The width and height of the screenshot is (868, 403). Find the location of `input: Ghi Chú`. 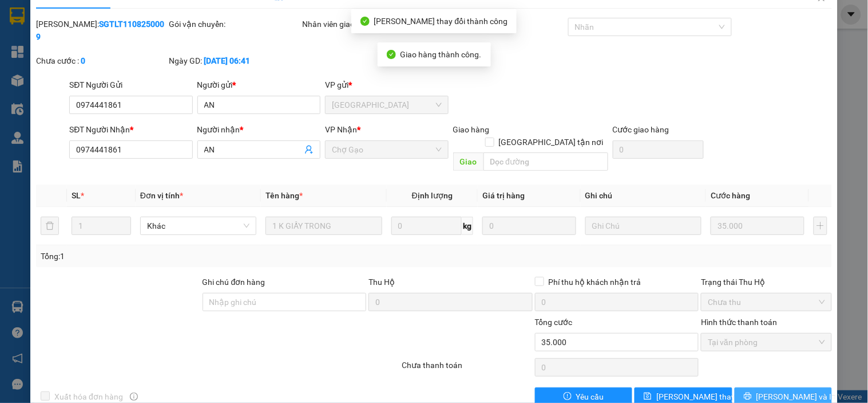

input: Ghi Chú is located at coordinates (643, 225).